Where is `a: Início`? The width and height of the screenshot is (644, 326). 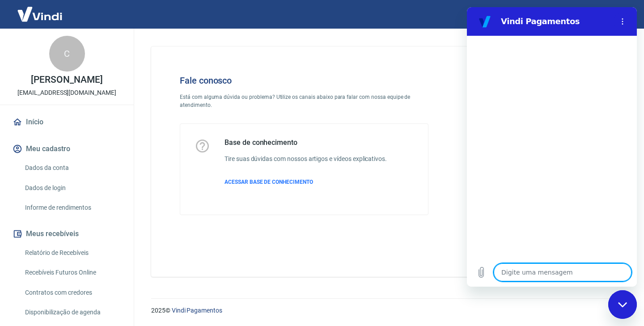
a: Início is located at coordinates (67, 122).